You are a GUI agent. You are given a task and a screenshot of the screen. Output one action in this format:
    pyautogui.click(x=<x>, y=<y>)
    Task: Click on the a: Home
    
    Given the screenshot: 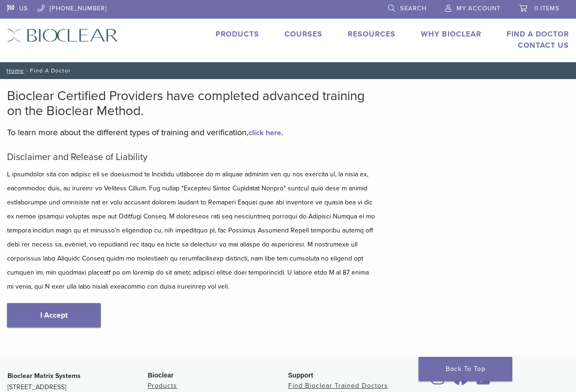 What is the action you would take?
    pyautogui.click(x=13, y=71)
    